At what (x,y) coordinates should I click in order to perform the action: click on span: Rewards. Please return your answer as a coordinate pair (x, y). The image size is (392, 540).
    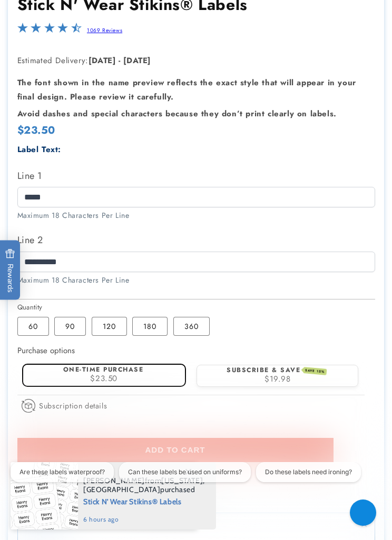
    Looking at the image, I should click on (10, 270).